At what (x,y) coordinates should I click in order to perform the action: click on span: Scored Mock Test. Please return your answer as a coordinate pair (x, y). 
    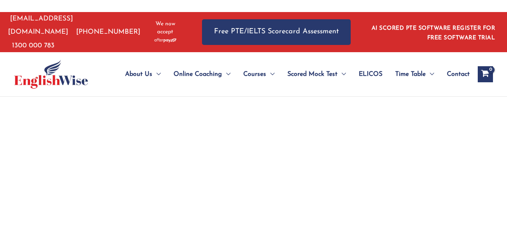
    Looking at the image, I should click on (312, 74).